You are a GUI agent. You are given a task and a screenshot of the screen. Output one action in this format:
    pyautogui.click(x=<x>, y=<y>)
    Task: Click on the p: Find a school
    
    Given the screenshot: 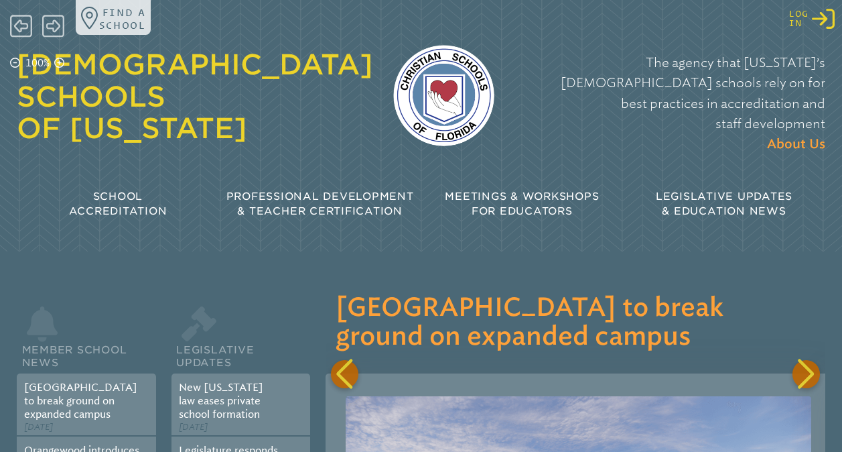 What is the action you would take?
    pyautogui.click(x=122, y=19)
    